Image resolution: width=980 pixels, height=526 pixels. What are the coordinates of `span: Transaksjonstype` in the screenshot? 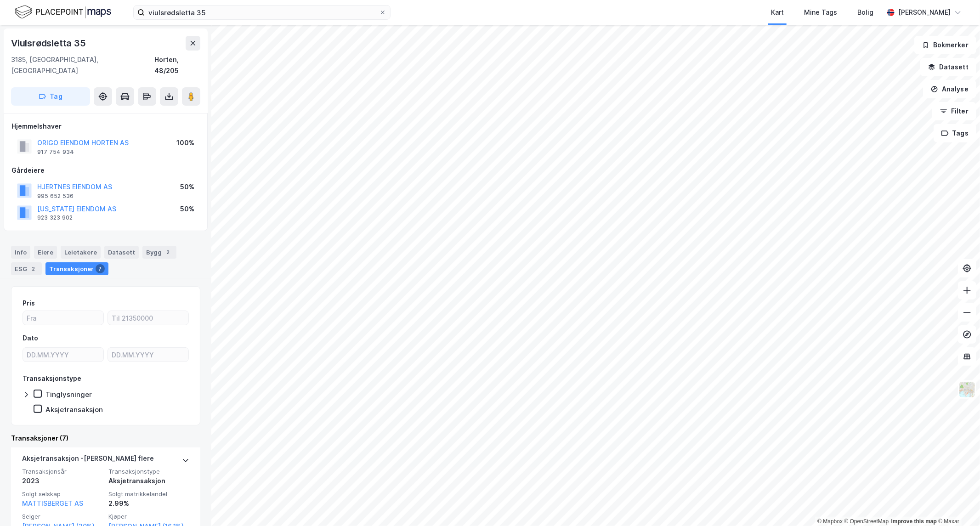 It's located at (148, 471).